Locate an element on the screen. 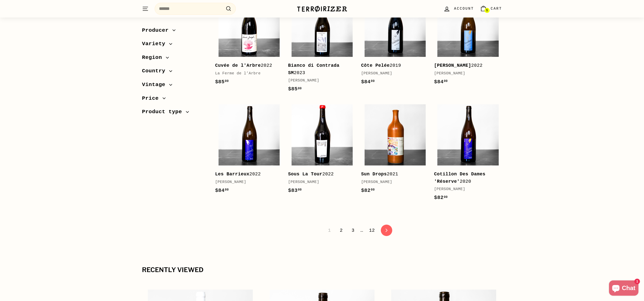  div: 2019 is located at coordinates (392, 65).